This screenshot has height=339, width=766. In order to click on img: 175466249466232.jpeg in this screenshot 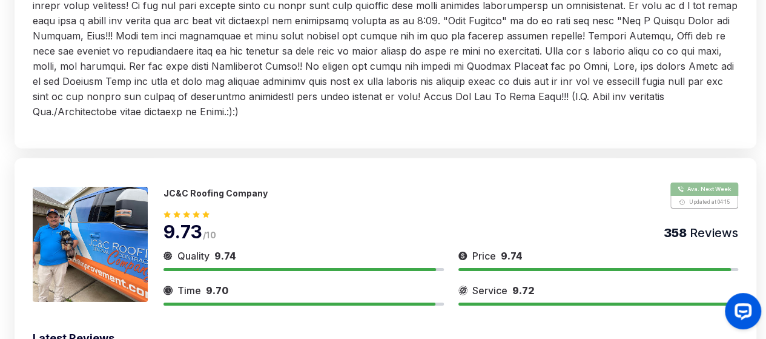, I will do `click(90, 244)`.